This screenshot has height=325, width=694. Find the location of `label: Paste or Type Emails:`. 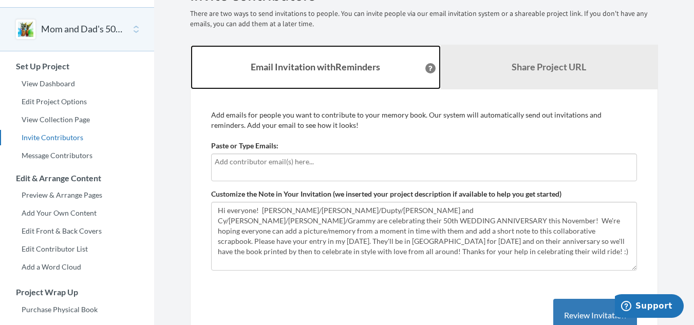

label: Paste or Type Emails: is located at coordinates (244, 146).